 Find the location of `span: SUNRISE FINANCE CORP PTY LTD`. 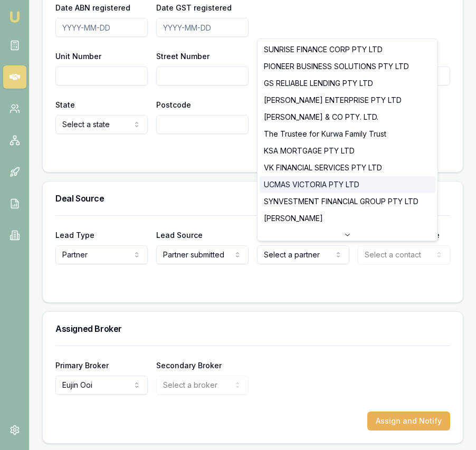

span: SUNRISE FINANCE CORP PTY LTD is located at coordinates (323, 50).